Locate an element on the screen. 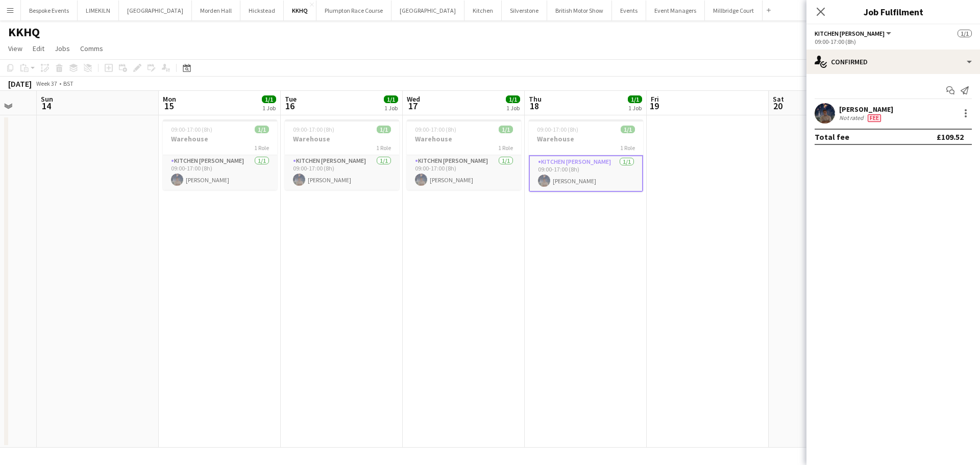 This screenshot has height=465, width=980. span: Sun is located at coordinates (47, 99).